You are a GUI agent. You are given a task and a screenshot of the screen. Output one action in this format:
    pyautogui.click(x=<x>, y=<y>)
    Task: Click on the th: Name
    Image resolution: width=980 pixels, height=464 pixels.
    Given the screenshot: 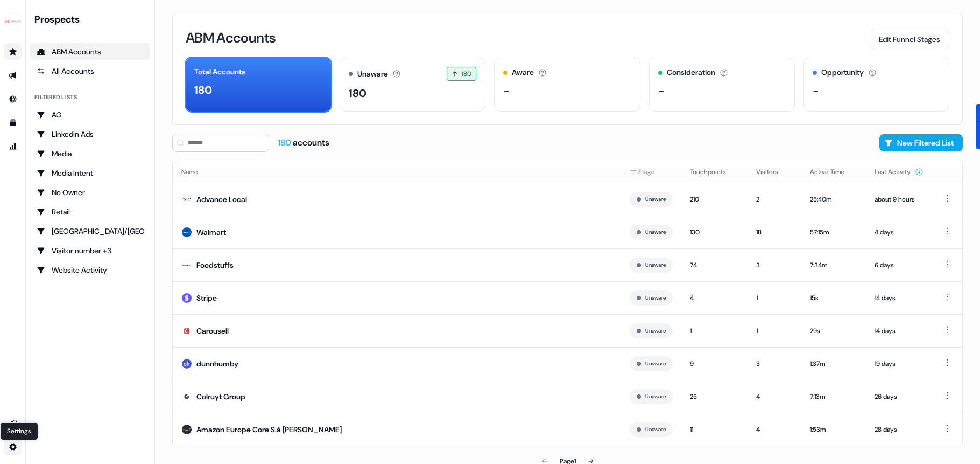 What is the action you would take?
    pyautogui.click(x=397, y=172)
    